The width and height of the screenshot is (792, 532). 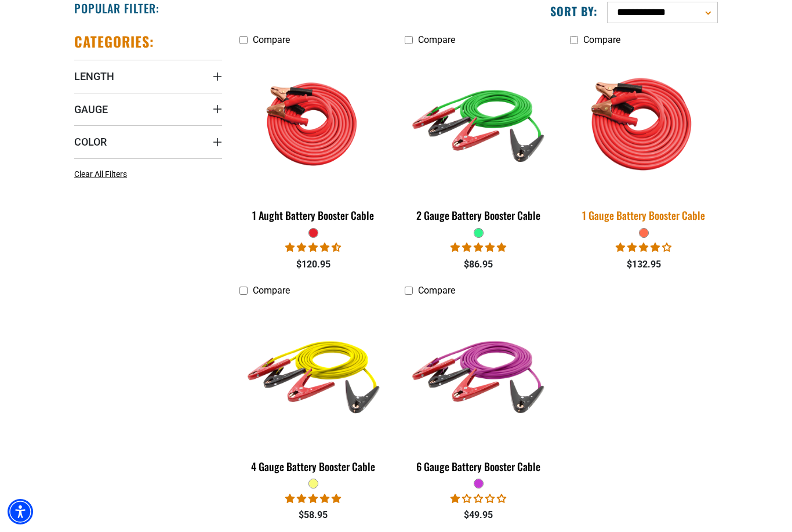 I want to click on a: yellow 4 Gauge Battery Booster Cable, so click(x=313, y=390).